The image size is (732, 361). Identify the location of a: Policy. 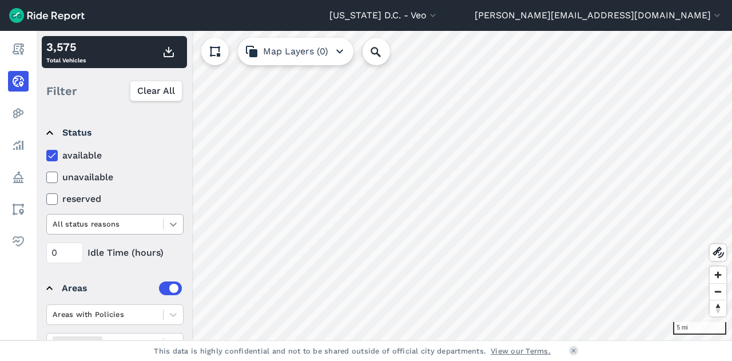
(18, 177).